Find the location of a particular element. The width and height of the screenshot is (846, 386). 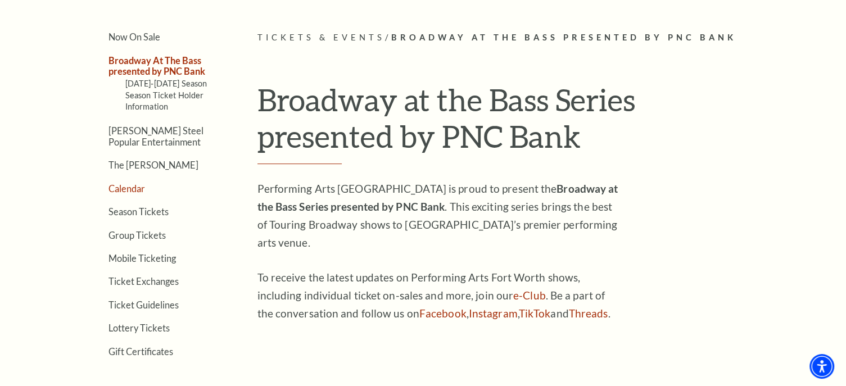

a: Ticket Guidelines is located at coordinates (143, 305).